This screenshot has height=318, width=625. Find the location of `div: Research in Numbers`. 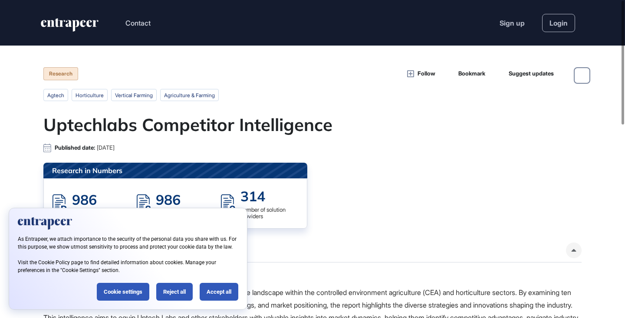

div: Research in Numbers is located at coordinates (175, 171).